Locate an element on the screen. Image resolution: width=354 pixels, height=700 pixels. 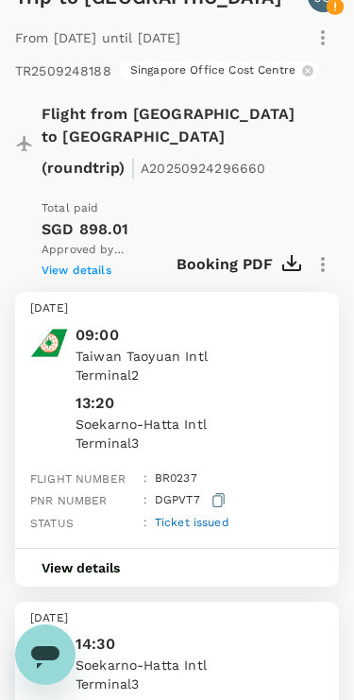
span: Flight number is located at coordinates (78, 479).